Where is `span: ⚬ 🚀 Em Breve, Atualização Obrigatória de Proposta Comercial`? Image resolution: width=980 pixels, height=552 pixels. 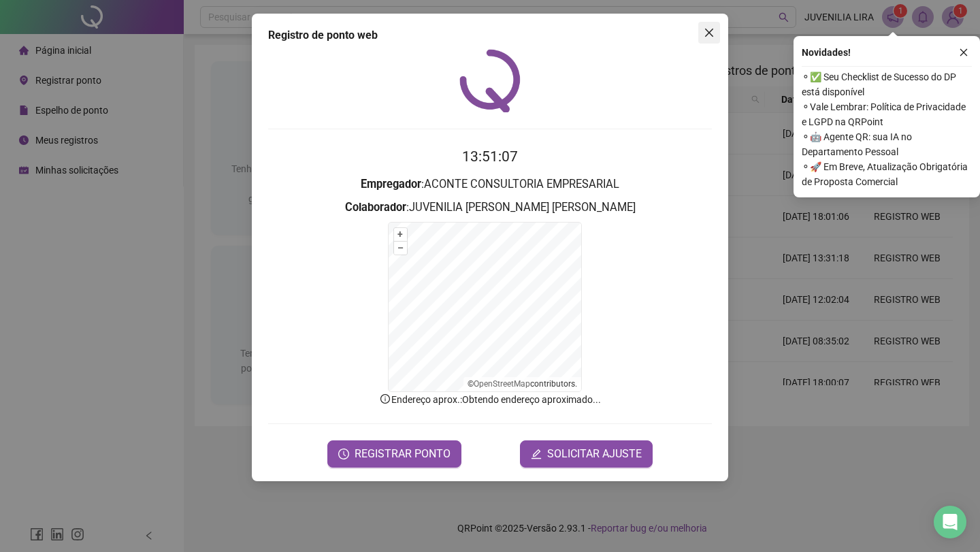 span: ⚬ 🚀 Em Breve, Atualização Obrigatória de Proposta Comercial is located at coordinates (887, 175).